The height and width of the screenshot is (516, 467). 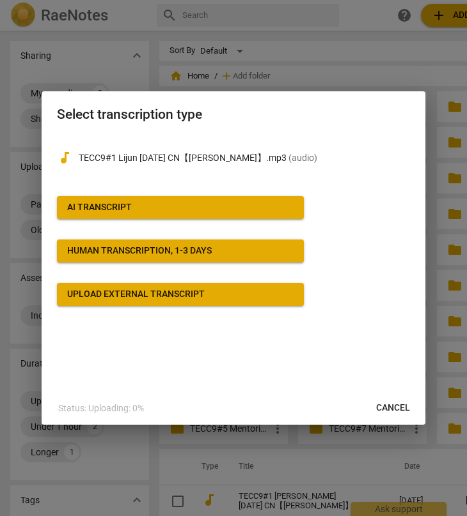 I want to click on button: Cancel, so click(x=392, y=408).